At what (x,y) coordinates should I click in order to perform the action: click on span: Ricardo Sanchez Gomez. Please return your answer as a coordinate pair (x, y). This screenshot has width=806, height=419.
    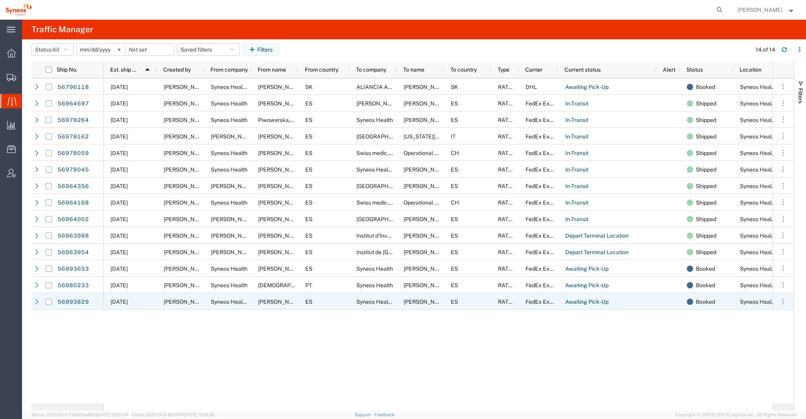
    Looking at the image, I should click on (209, 103).